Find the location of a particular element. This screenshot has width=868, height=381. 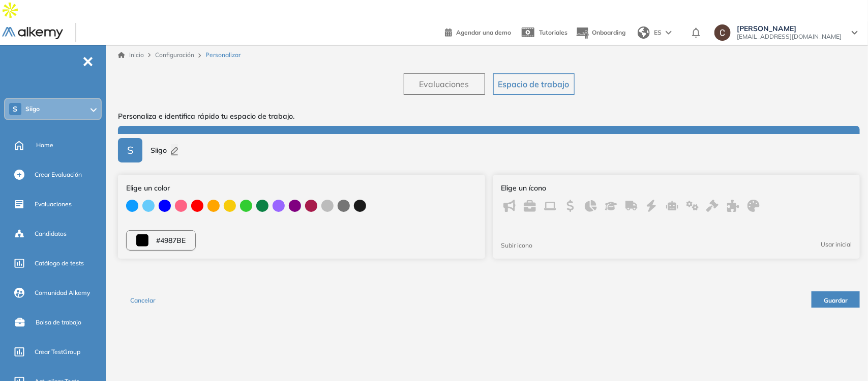

span: Personaliza e identifica rápido tu espacio de trabajo. is located at coordinates (488, 116).